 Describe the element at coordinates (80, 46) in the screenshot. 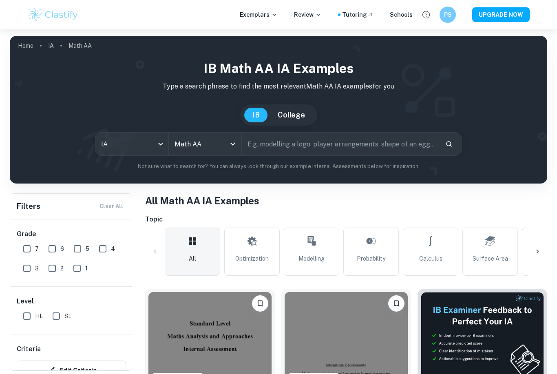

I see `p: Math AA` at that location.